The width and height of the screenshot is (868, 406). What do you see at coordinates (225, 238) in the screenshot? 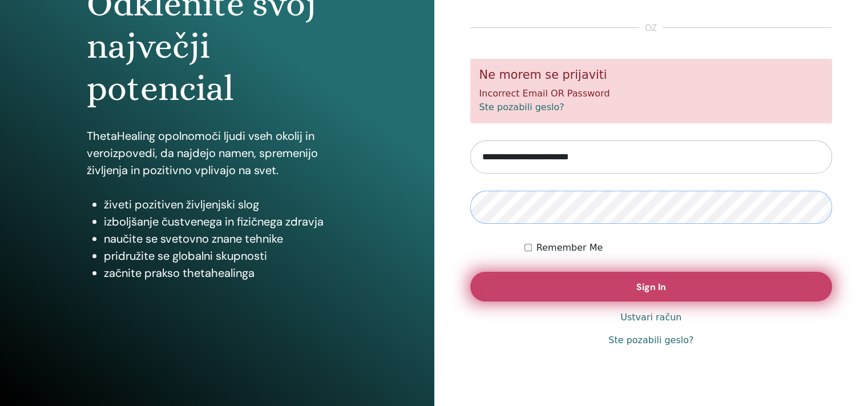
I see `li: naučite se svetovno znane tehnike` at bounding box center [225, 238].